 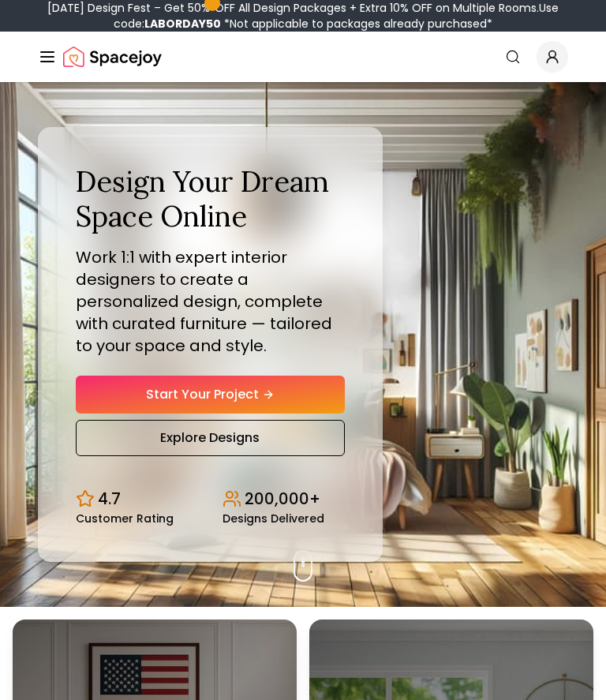 I want to click on small: Designs Delivered, so click(x=273, y=519).